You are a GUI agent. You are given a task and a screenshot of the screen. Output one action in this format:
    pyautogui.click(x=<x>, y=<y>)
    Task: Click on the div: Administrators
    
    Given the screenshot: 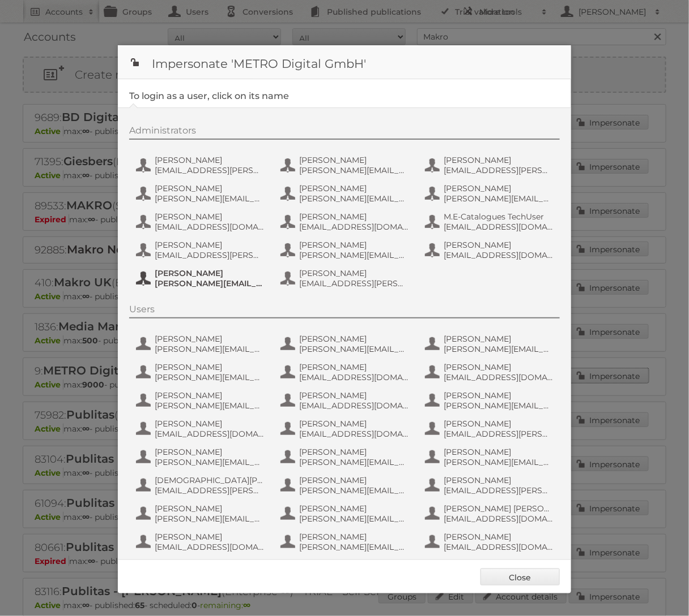 What is the action you would take?
    pyautogui.click(x=344, y=132)
    